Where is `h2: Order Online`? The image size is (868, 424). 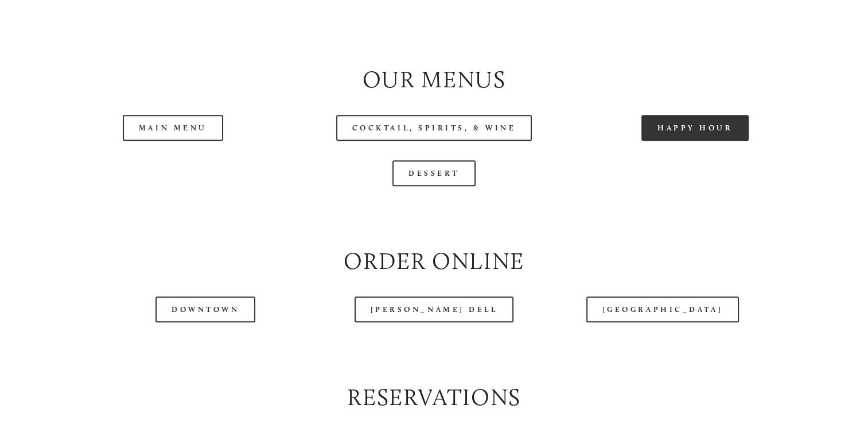
h2: Order Online is located at coordinates (434, 261).